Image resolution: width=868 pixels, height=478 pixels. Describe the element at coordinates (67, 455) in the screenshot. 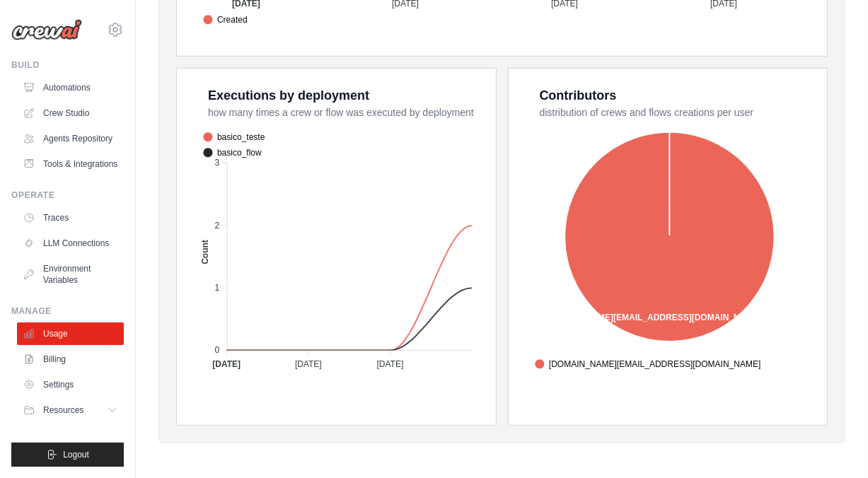

I see `button: Logout` at that location.